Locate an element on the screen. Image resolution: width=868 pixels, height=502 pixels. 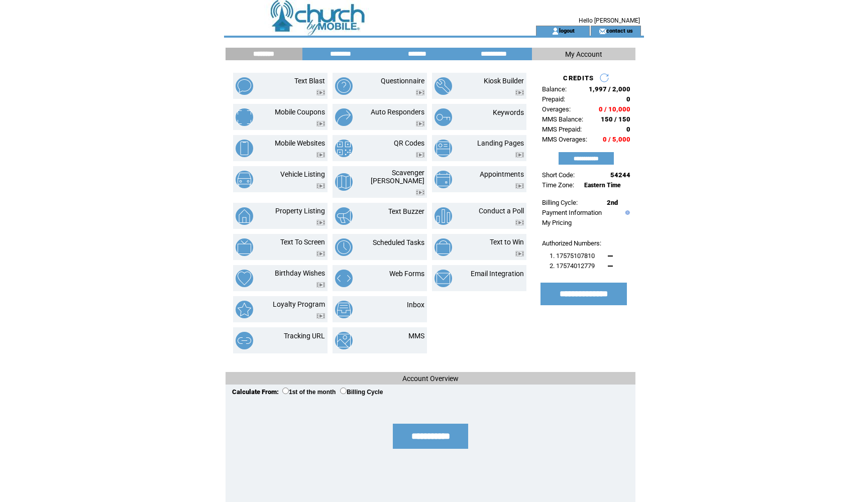
a: Auto Responders is located at coordinates (397, 112).